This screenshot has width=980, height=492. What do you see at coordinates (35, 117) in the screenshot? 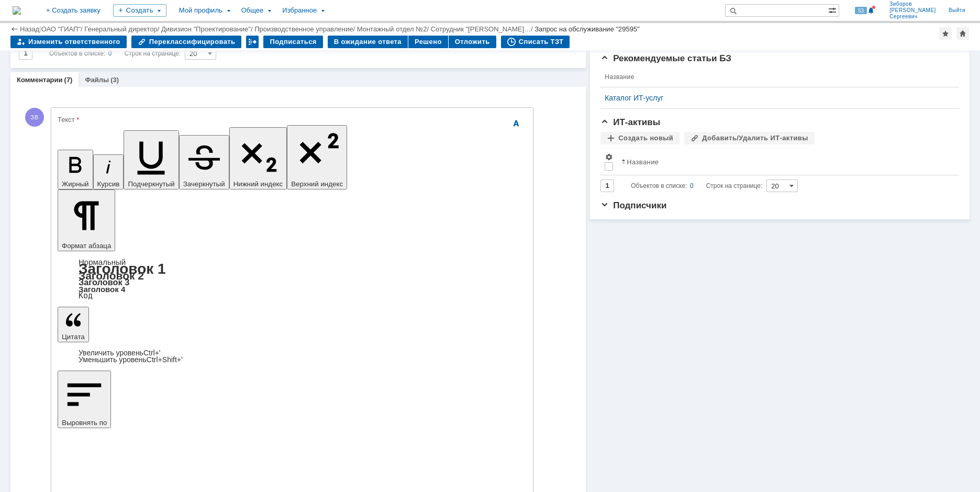
I see `span: ЗВ` at bounding box center [35, 117].